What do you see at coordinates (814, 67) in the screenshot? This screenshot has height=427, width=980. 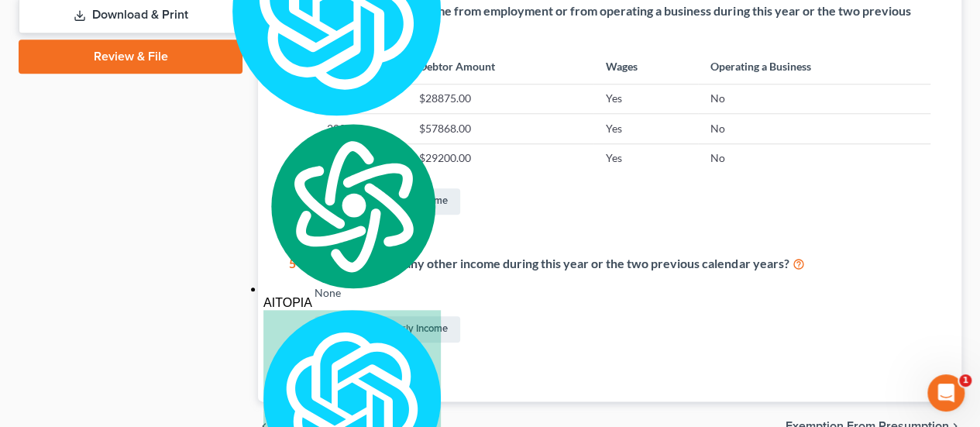 I see `th: Operating a Business` at bounding box center [814, 67].